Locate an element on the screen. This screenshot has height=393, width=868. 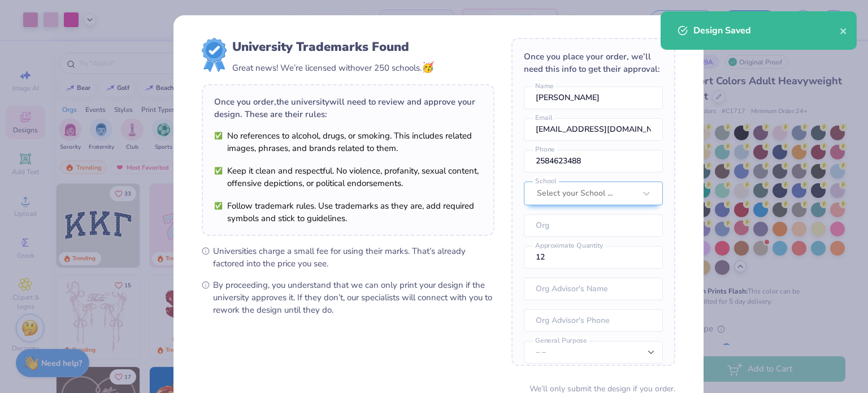
div: Once you order, the university will need to review and approve your design. These are their rules: is located at coordinates (348, 108).